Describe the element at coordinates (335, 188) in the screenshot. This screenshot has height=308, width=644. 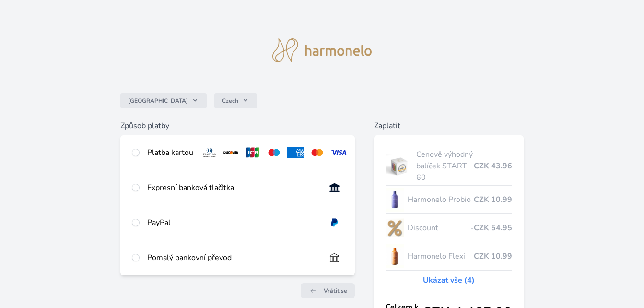
I see `img: onlineBanking_CZ.svg` at that location.